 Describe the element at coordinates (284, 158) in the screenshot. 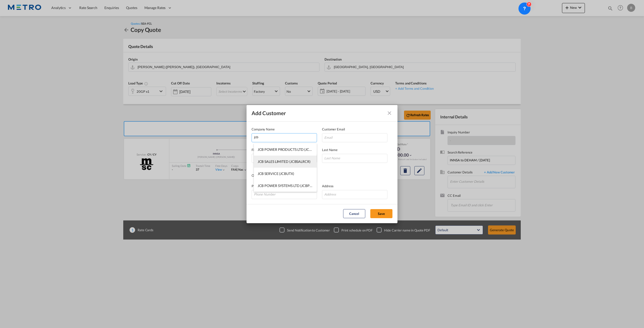

I see `input: First Name` at that location.